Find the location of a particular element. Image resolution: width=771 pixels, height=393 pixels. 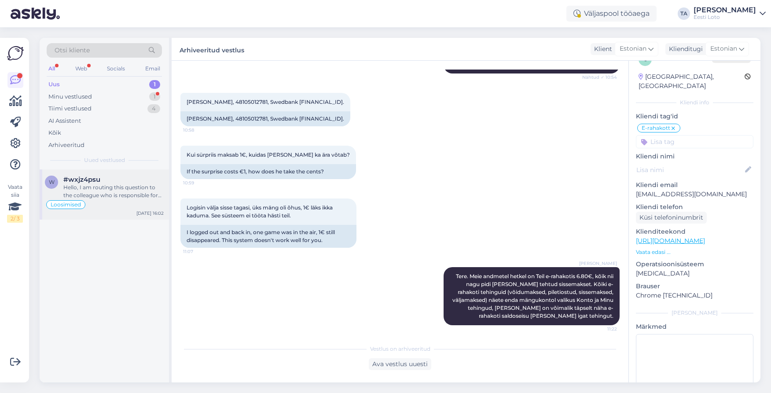

p: Vaata edasi ... is located at coordinates (695, 252).